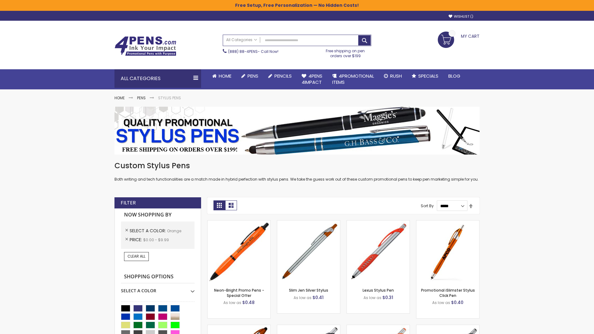 Image resolution: width=594 pixels, height=334 pixels. I want to click on a: Blog, so click(454, 76).